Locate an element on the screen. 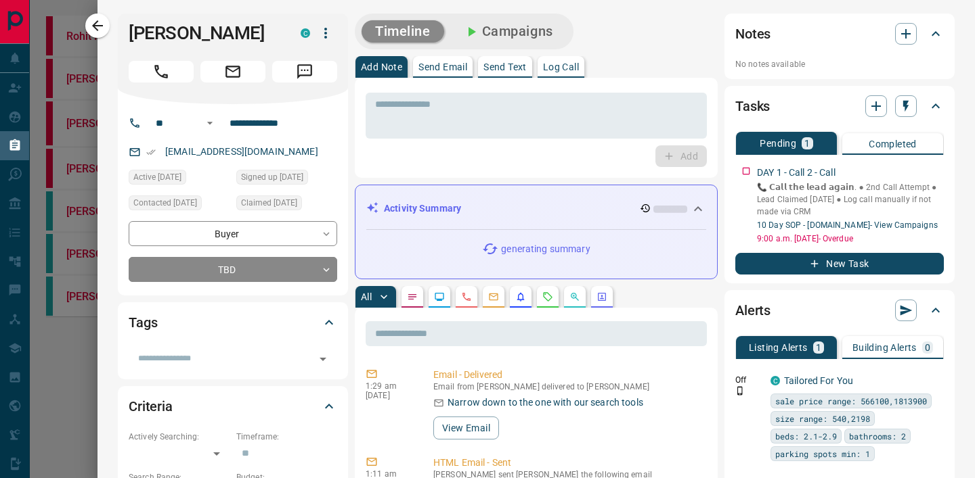 The image size is (975, 478). h2: Notes is located at coordinates (753, 34).